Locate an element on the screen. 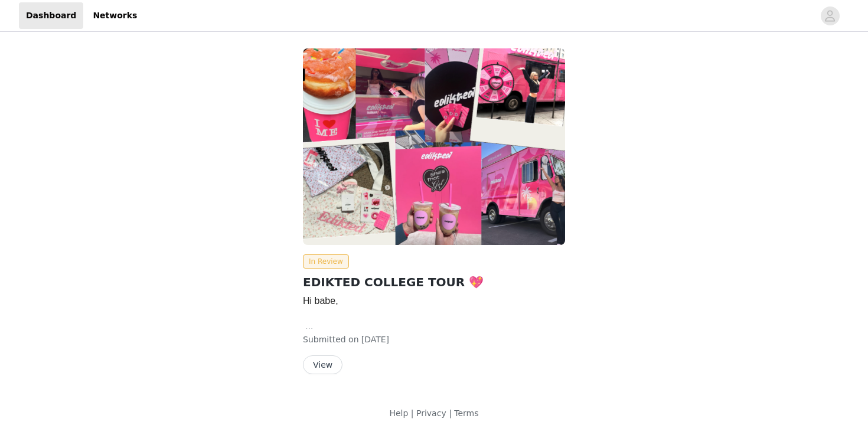 This screenshot has height=435, width=868. a: Privacy is located at coordinates (431, 413).